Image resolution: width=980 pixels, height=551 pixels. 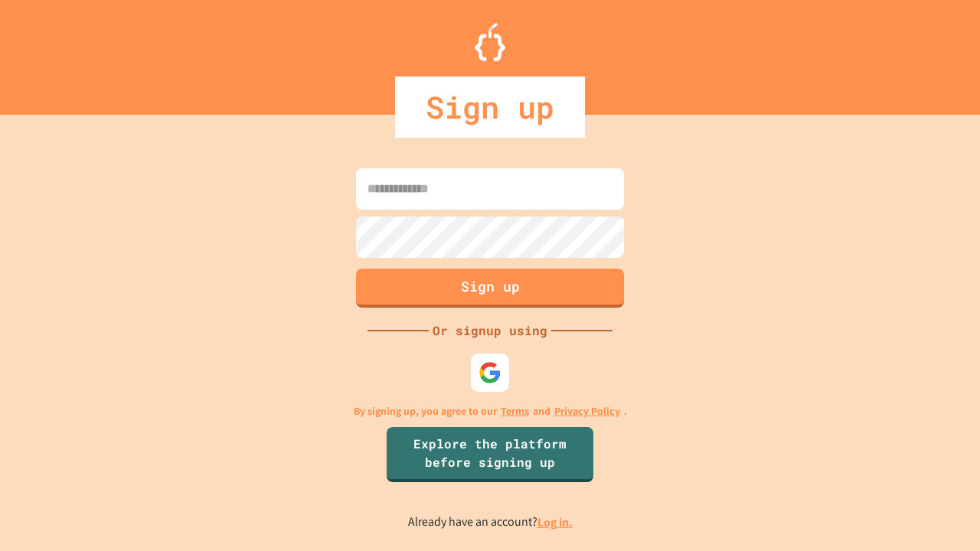 I want to click on a: Explore the platform before signing up, so click(x=490, y=455).